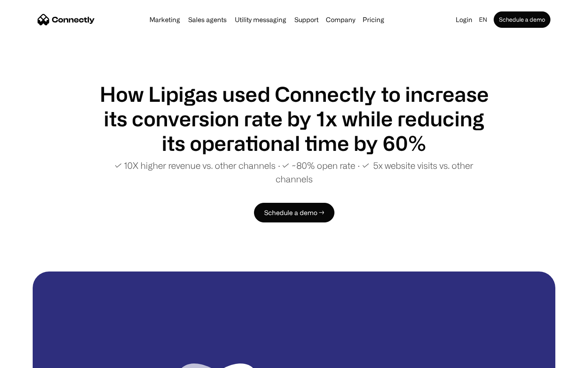 This screenshot has height=368, width=588. Describe the element at coordinates (340, 20) in the screenshot. I see `div: Company` at that location.